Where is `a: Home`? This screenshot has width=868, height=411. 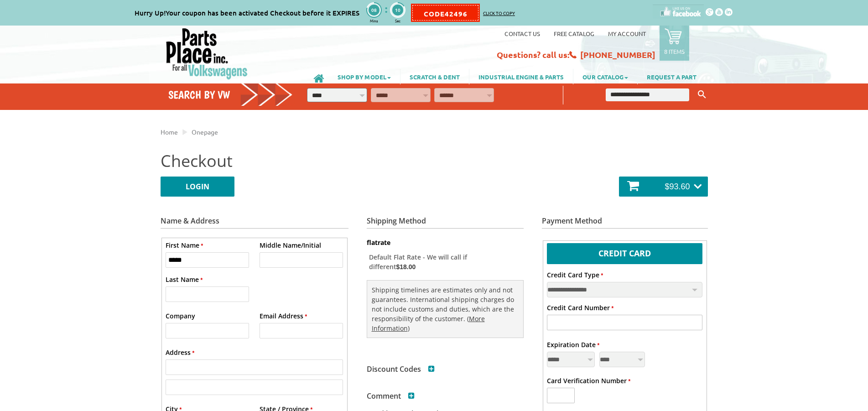
a: Home is located at coordinates (170, 132).